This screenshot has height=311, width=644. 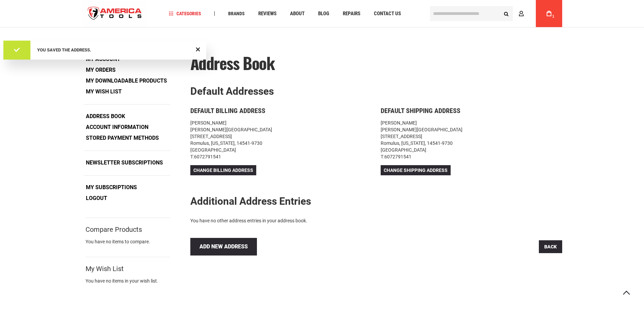 What do you see at coordinates (387, 13) in the screenshot?
I see `a: Contact Us` at bounding box center [387, 13].